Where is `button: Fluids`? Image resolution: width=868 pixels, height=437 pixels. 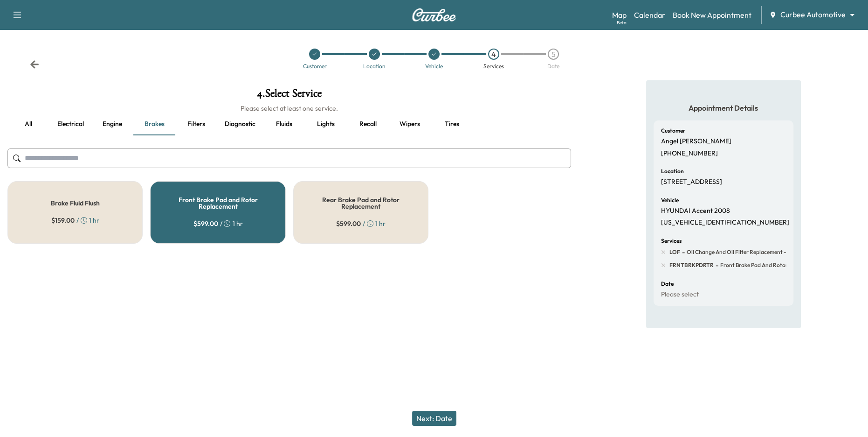 button: Fluids is located at coordinates (284, 124).